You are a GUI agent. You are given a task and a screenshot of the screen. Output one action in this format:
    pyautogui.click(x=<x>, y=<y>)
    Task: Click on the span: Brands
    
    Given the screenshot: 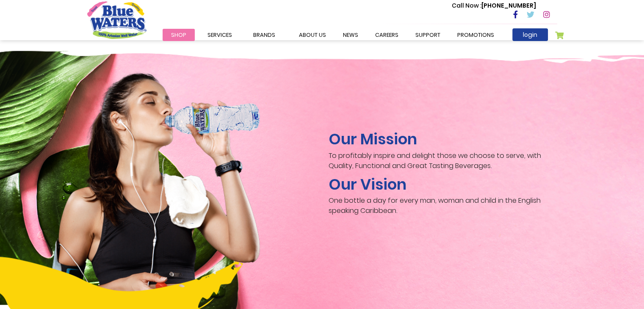 What is the action you would take?
    pyautogui.click(x=264, y=35)
    